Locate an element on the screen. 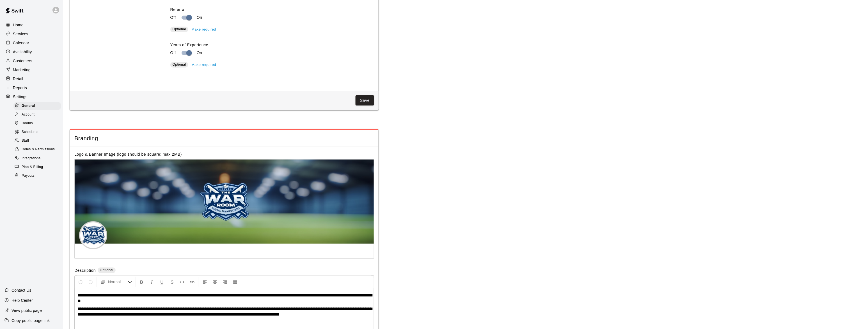 The width and height of the screenshot is (868, 329). button: Insert Link is located at coordinates (192, 282).